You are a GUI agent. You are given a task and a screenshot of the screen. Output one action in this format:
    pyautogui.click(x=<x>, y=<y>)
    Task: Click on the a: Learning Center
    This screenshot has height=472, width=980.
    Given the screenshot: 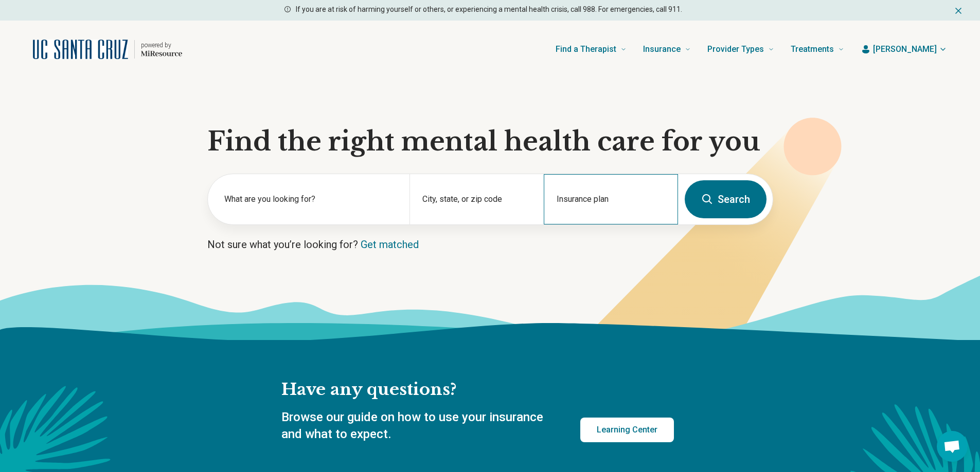 What is the action you would take?
    pyautogui.click(x=627, y=430)
    